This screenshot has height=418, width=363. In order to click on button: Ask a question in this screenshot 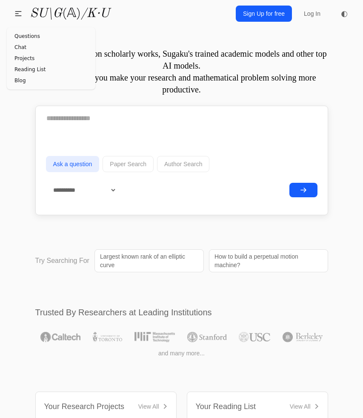, I will do `click(73, 164)`.